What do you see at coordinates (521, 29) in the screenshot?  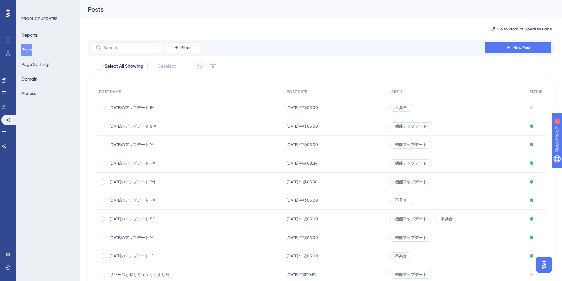 I see `button: Go to Product Updates Page` at bounding box center [521, 29].